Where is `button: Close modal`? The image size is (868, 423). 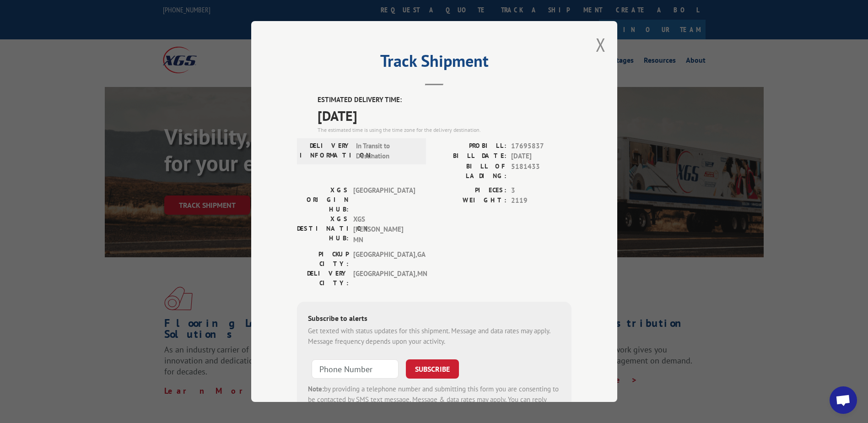
button: Close modal is located at coordinates (601, 45).